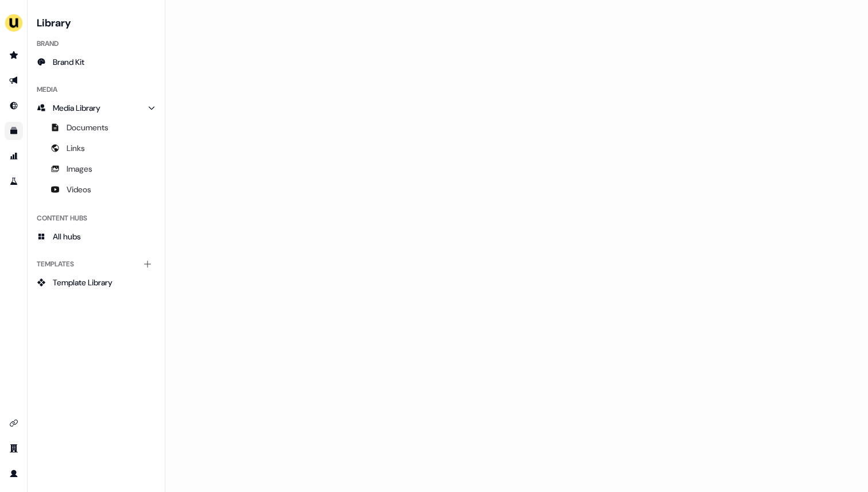  I want to click on a: Documents, so click(96, 127).